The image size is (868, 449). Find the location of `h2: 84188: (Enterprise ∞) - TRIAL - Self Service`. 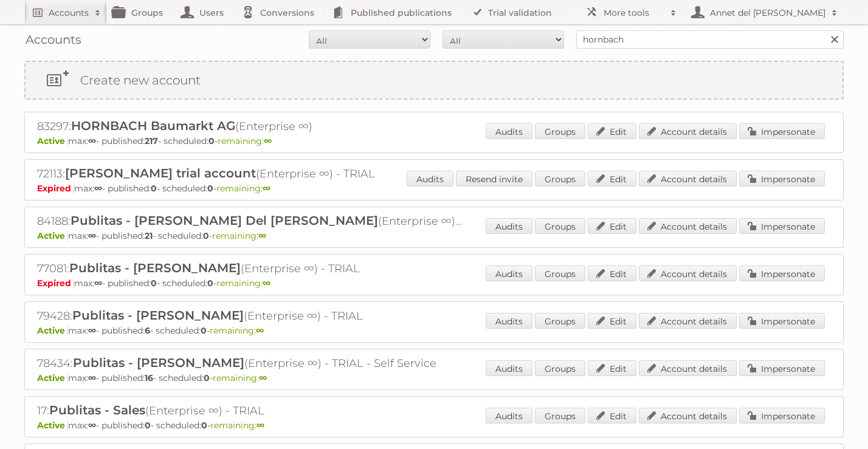

h2: 84188: (Enterprise ∞) - TRIAL - Self Service is located at coordinates (250, 221).